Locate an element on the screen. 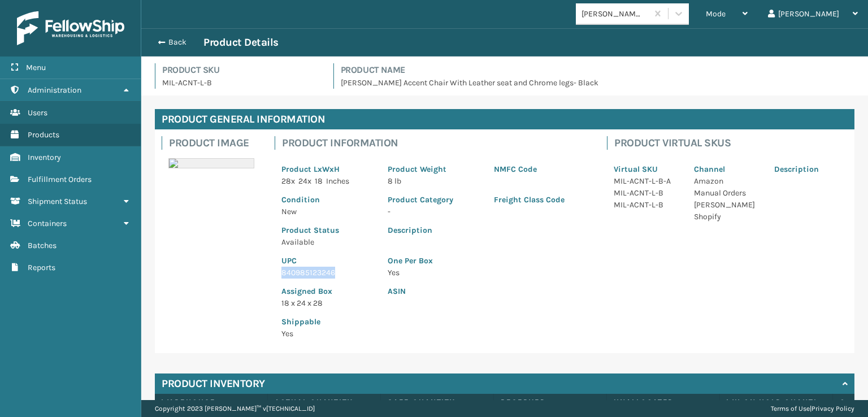  span: 28 x is located at coordinates (288, 181).